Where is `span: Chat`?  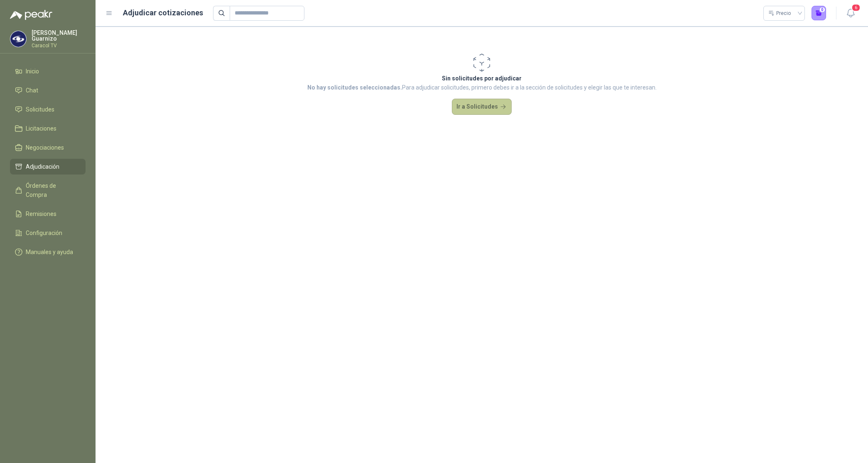 span: Chat is located at coordinates (32, 91).